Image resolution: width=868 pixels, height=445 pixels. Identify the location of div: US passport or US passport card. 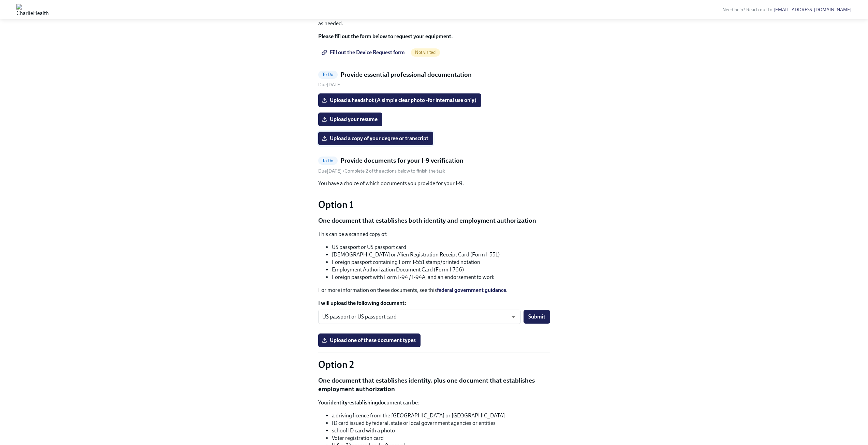
(420, 317).